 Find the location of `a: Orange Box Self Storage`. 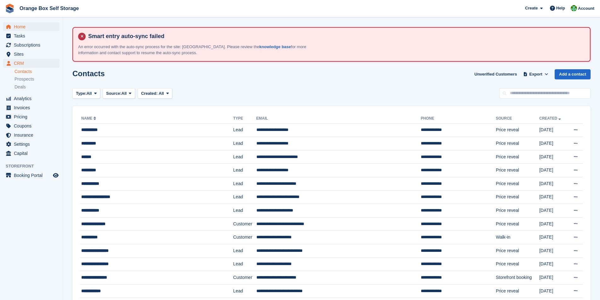

a: Orange Box Self Storage is located at coordinates (49, 8).